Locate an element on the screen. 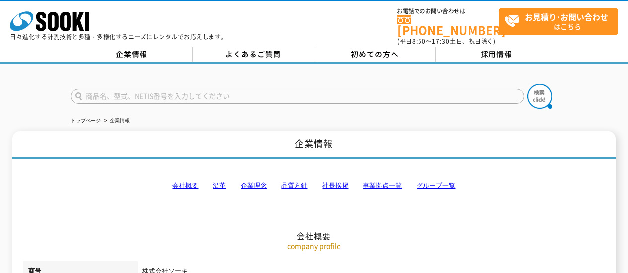 The image size is (628, 273). p: 日々進化する計測技術と多種・多様化するニーズにレンタルでお応えします。 is located at coordinates (119, 37).